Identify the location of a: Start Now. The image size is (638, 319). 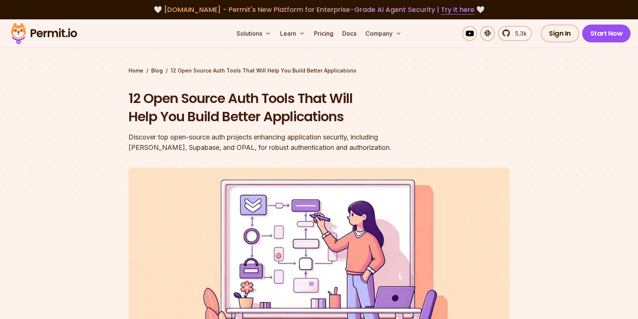
(606, 34).